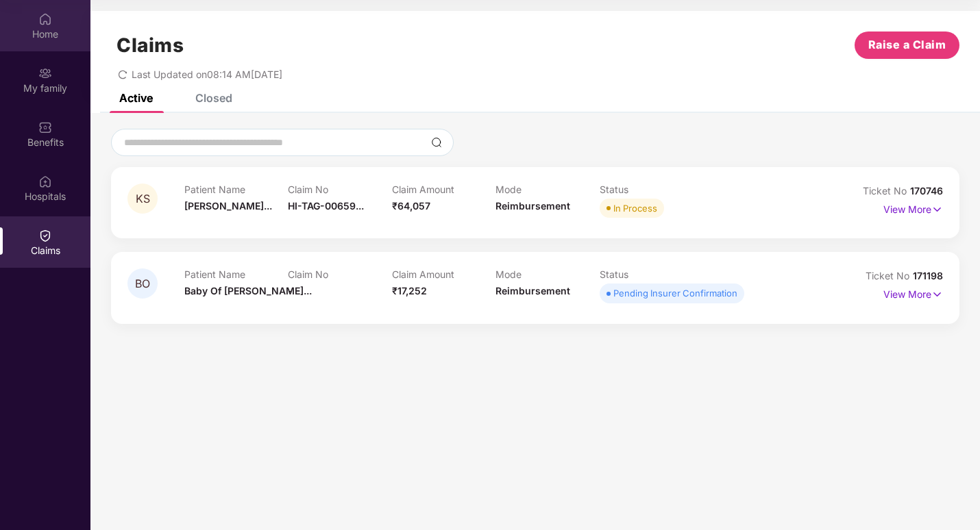  Describe the element at coordinates (906, 45) in the screenshot. I see `button: Raise a Claim` at that location.